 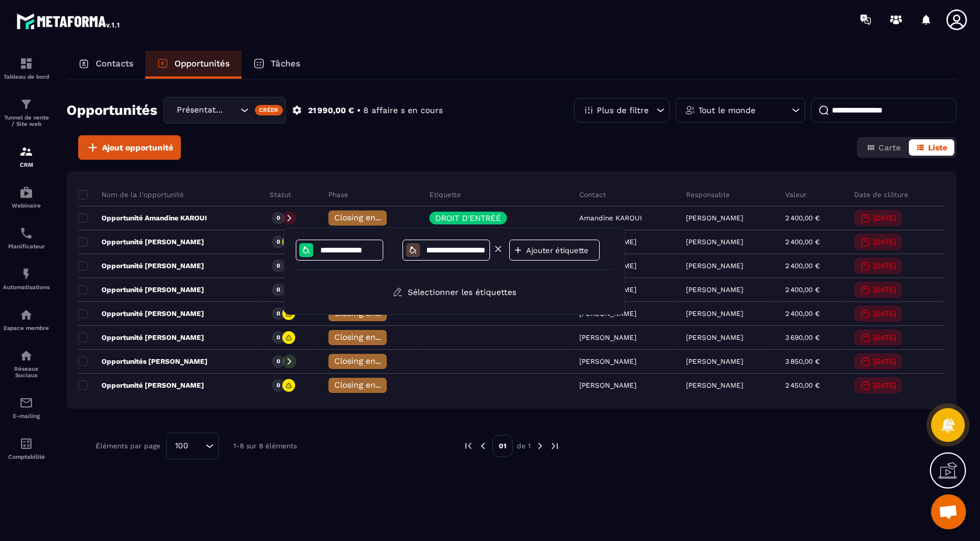 What do you see at coordinates (555, 446) in the screenshot?
I see `img: next` at bounding box center [555, 446].